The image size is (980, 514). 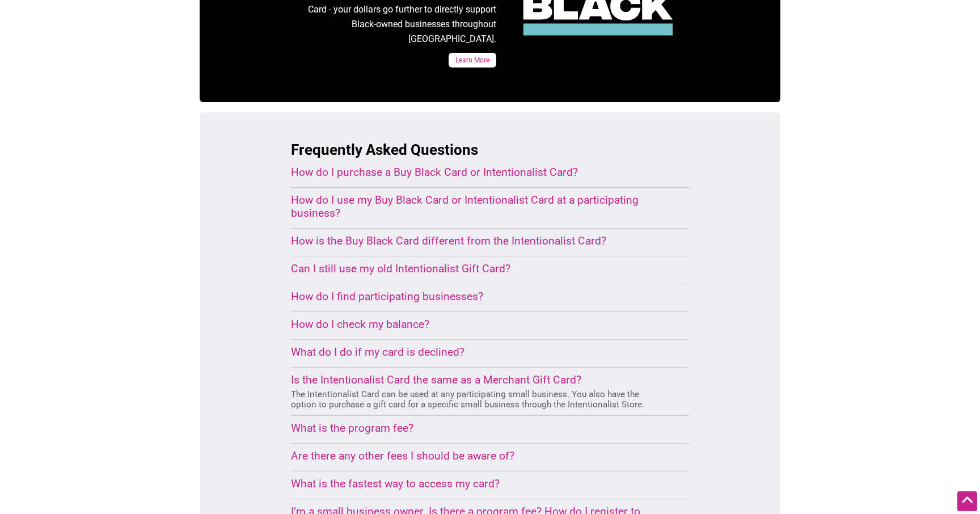 What do you see at coordinates (476, 427) in the screenshot?
I see `div: What is the program fee?` at bounding box center [476, 427].